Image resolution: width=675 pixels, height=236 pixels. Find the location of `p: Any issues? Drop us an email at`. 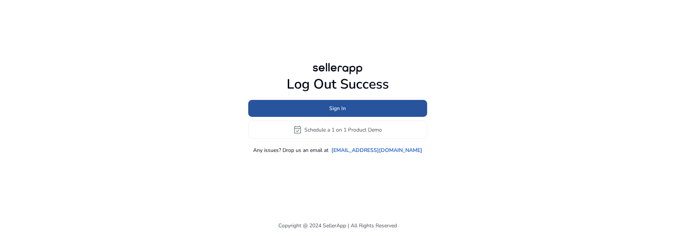

p: Any issues? Drop us an email at is located at coordinates (291, 150).